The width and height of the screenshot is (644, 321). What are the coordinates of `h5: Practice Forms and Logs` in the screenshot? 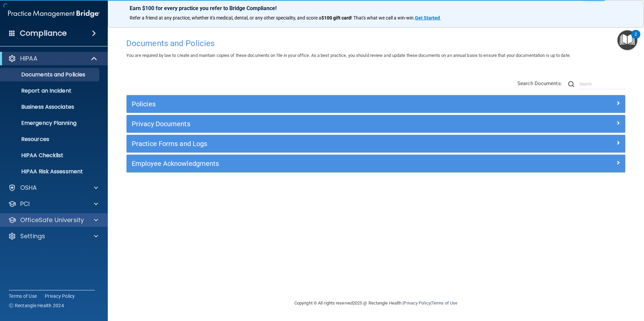 It's located at (313, 144).